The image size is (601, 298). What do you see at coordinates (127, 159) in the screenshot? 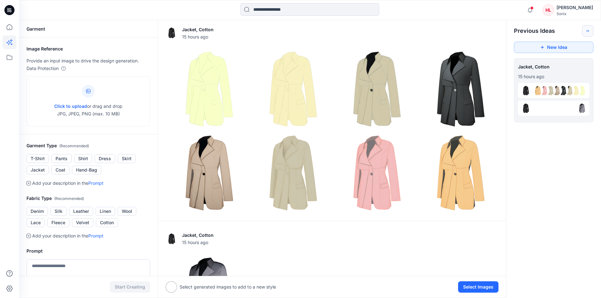
I see `button: Skirt` at bounding box center [127, 159].